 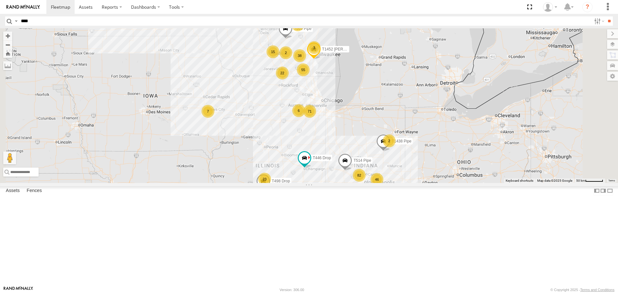 What do you see at coordinates (310, 111) in the screenshot?
I see `div: 71` at bounding box center [310, 111].